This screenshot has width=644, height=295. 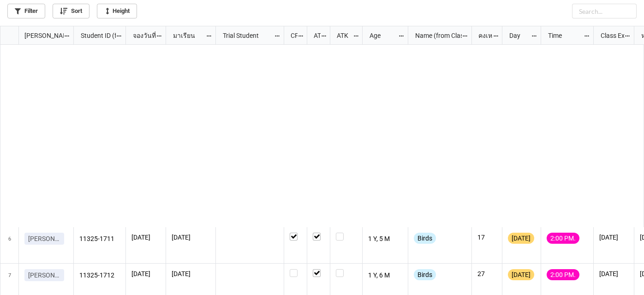 I want to click on a: Filter, so click(x=26, y=11).